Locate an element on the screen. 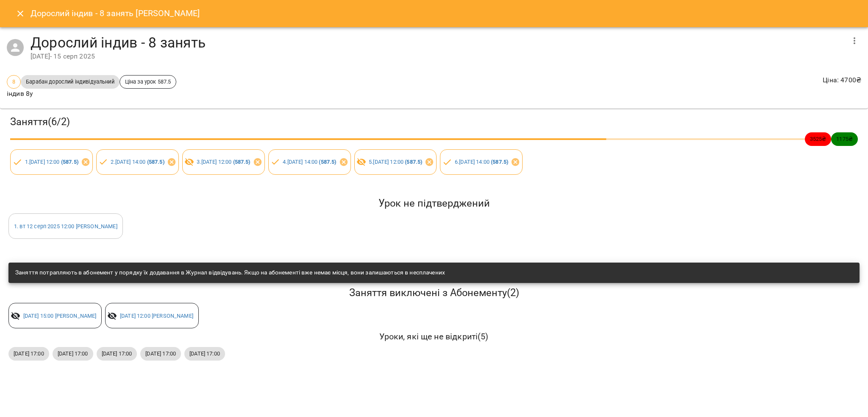  h6: Уроки, які ще не відкриті ( 5 ) is located at coordinates (434, 336).